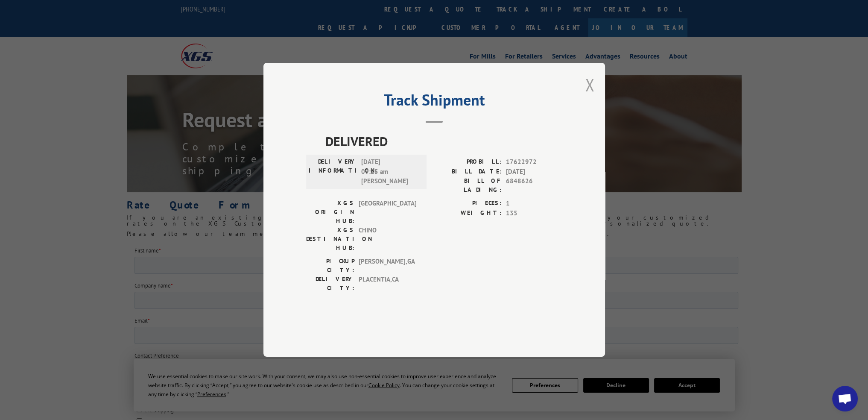 This screenshot has height=420, width=868. What do you see at coordinates (316, 4) in the screenshot?
I see `span: Last name` at bounding box center [316, 4].